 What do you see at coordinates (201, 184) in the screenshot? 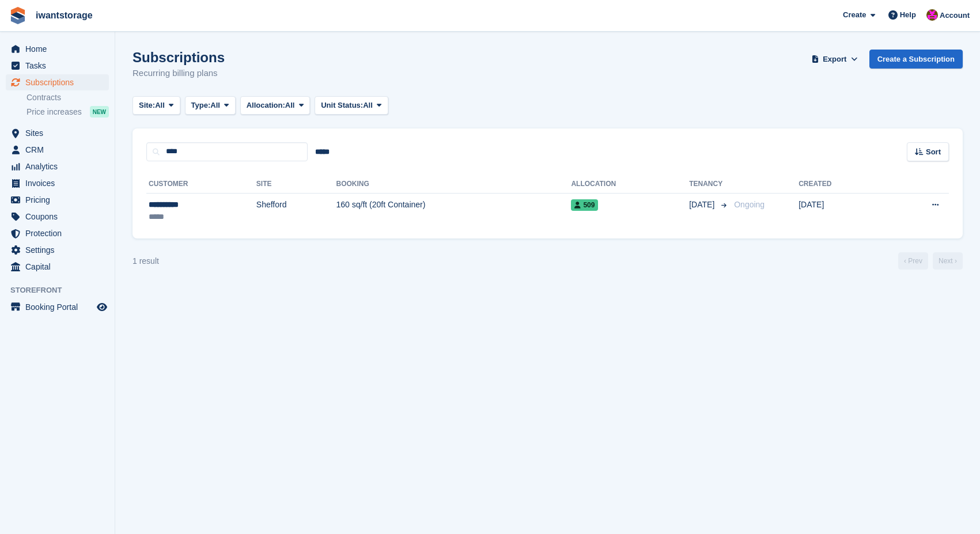
I see `th: Customer` at bounding box center [201, 184].